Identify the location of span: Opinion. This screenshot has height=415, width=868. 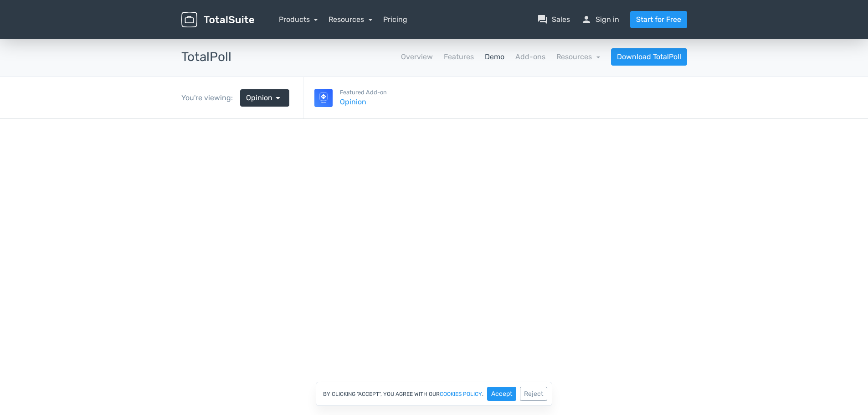
(259, 98).